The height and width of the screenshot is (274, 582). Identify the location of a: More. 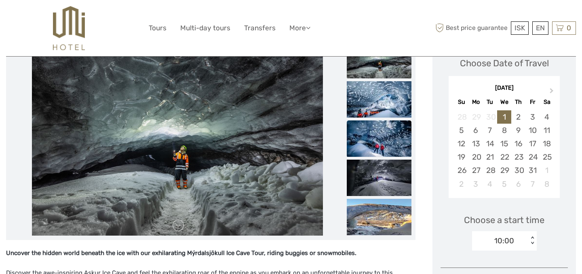
(300, 28).